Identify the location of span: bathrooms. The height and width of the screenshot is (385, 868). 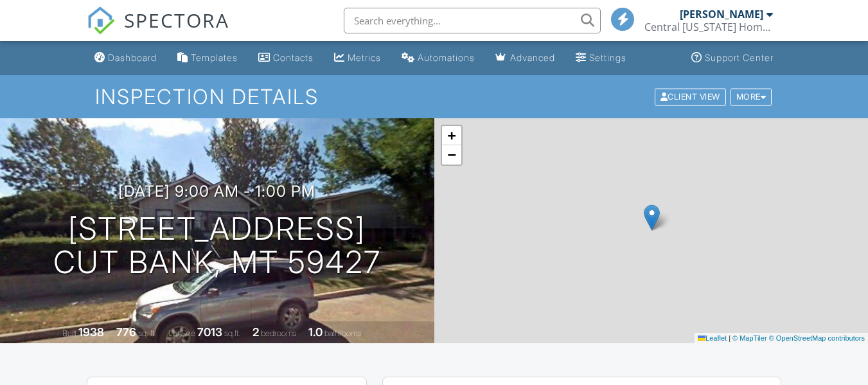
(342, 333).